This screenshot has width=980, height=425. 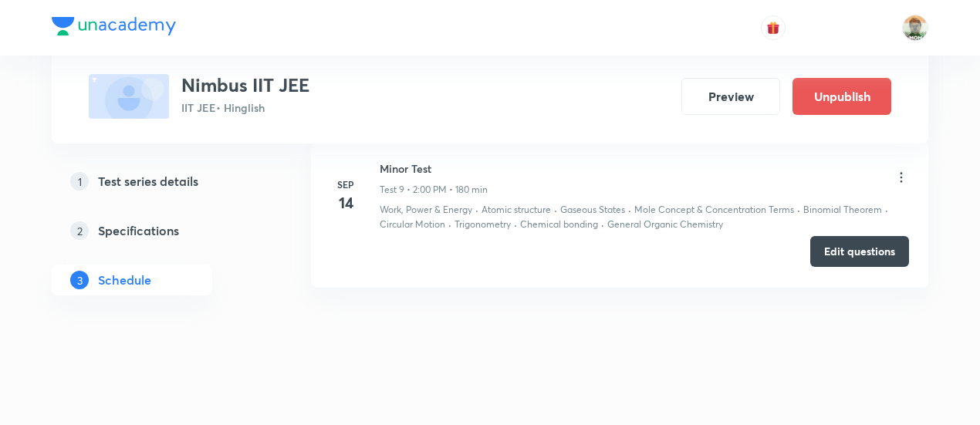 I want to click on a: 2Specifications, so click(x=157, y=231).